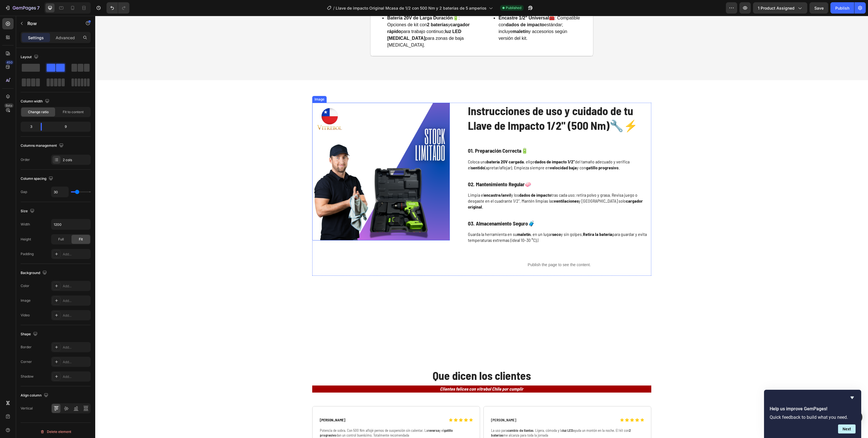  I want to click on strong: cargador rápido, so click(333, 12).